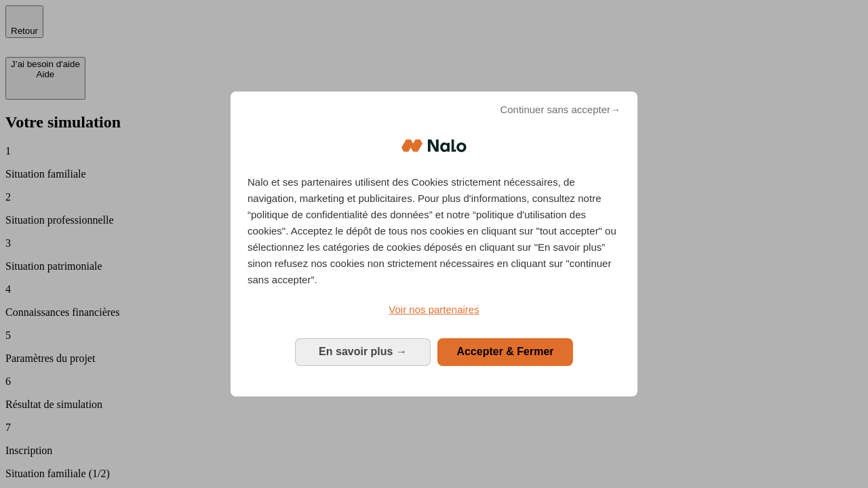 The height and width of the screenshot is (488, 868). What do you see at coordinates (434, 146) in the screenshot?
I see `img: Logo` at bounding box center [434, 146].